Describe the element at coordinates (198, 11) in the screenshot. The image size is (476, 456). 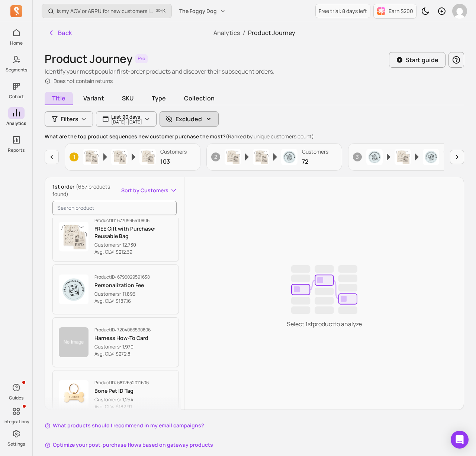
I see `span: The Foggy Dog` at that location.